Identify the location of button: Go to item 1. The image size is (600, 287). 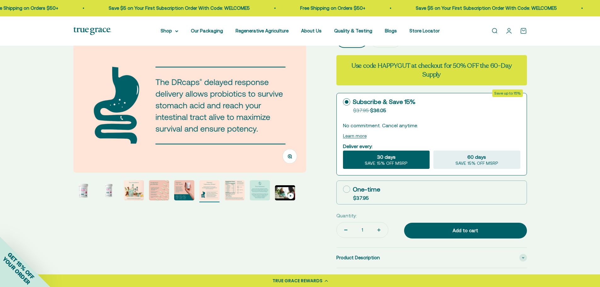
(83, 191).